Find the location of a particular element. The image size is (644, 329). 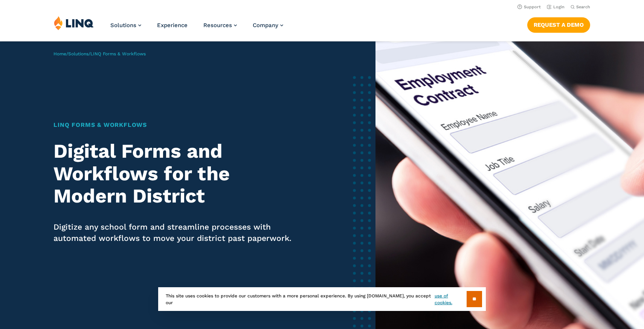

a: Experience is located at coordinates (172, 25).